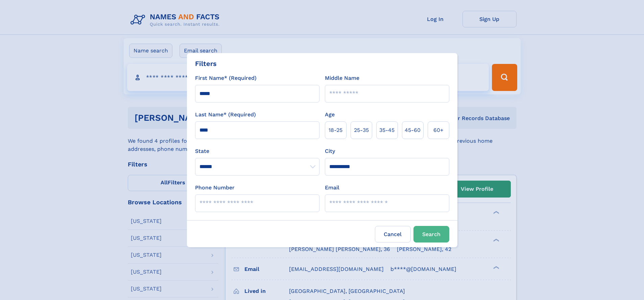 The width and height of the screenshot is (644, 300). What do you see at coordinates (342, 78) in the screenshot?
I see `label: Middle Name` at bounding box center [342, 78].